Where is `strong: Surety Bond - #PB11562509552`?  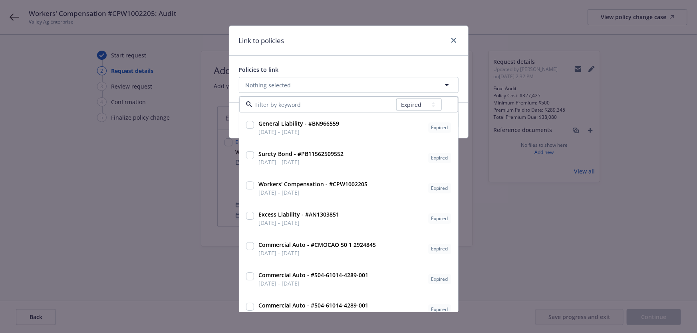 strong: Surety Bond - #PB11562509552 is located at coordinates (301, 154).